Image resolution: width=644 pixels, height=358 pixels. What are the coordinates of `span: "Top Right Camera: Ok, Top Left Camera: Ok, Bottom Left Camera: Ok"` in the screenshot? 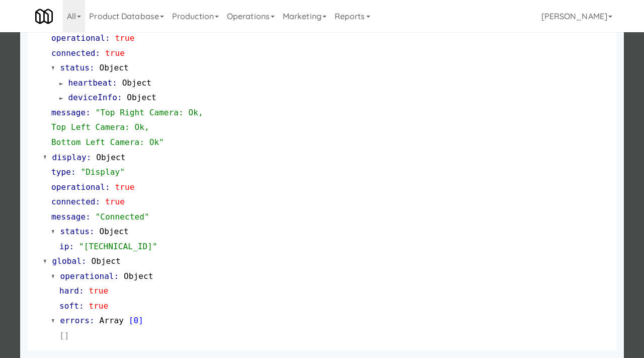 It's located at (127, 127).